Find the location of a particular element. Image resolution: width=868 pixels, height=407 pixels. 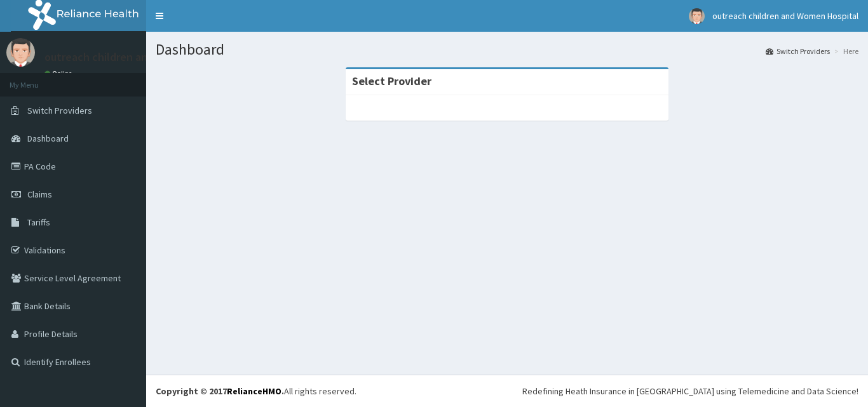

li: Here is located at coordinates (844, 51).